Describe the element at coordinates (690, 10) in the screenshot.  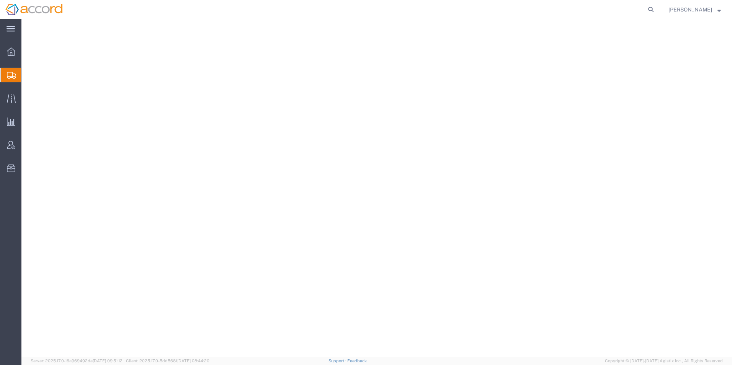
I see `span: Lauren Pederson` at that location.